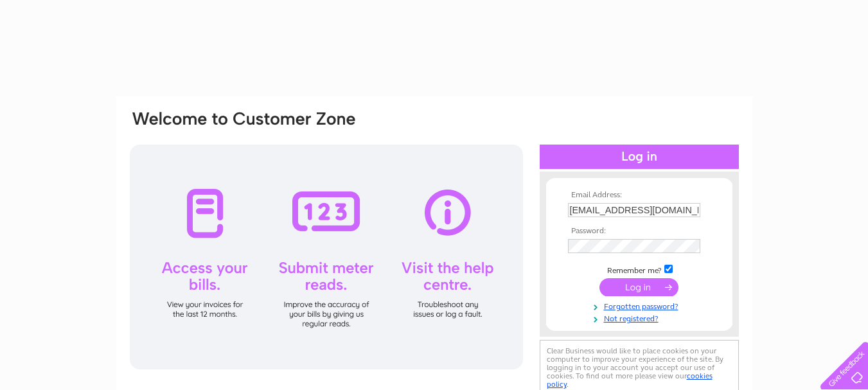 Image resolution: width=868 pixels, height=390 pixels. What do you see at coordinates (641, 317) in the screenshot?
I see `a: Not registered?` at bounding box center [641, 317].